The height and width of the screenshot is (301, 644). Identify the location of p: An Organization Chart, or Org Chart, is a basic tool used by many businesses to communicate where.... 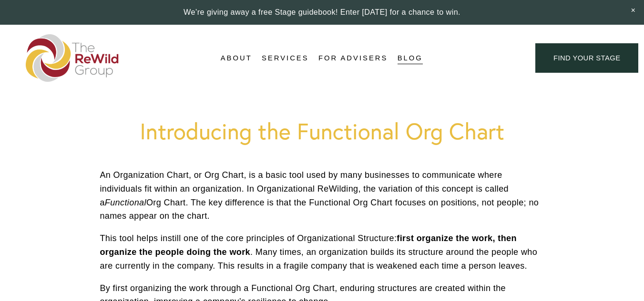
(321, 196).